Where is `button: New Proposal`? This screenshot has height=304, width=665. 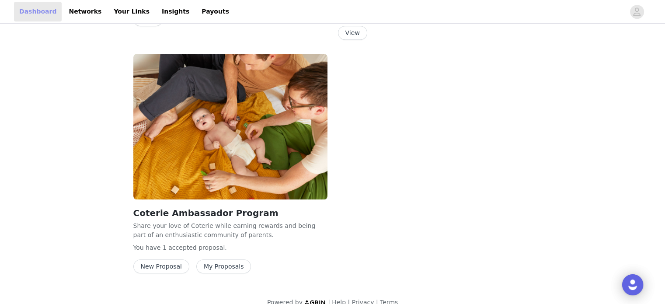 button: New Proposal is located at coordinates (161, 266).